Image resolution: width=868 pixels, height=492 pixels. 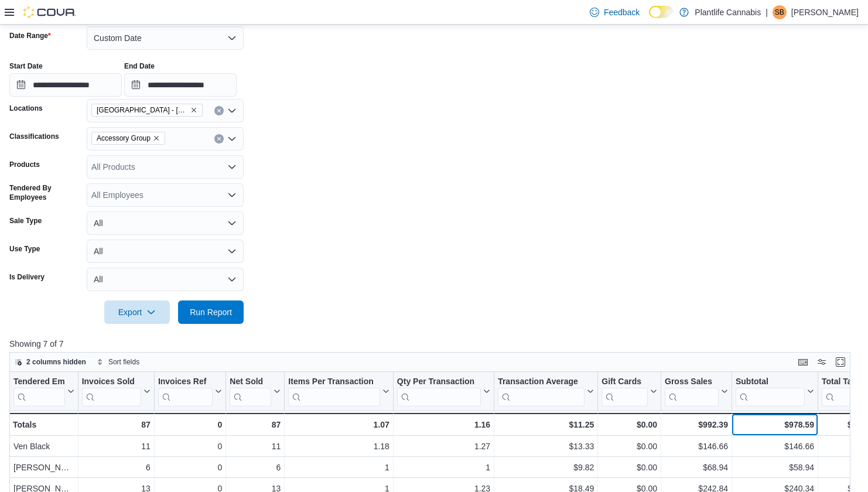 What do you see at coordinates (211, 312) in the screenshot?
I see `span: Run Report` at bounding box center [211, 312].